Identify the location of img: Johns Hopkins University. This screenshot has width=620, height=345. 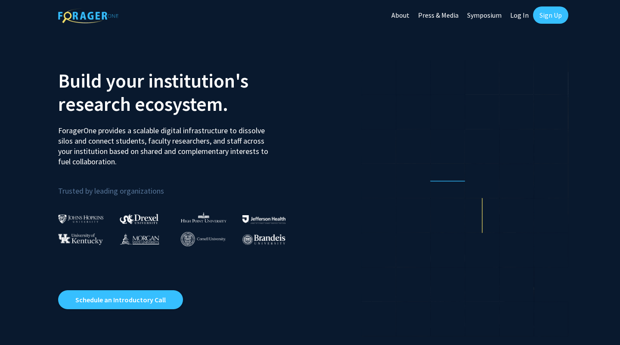
(81, 218).